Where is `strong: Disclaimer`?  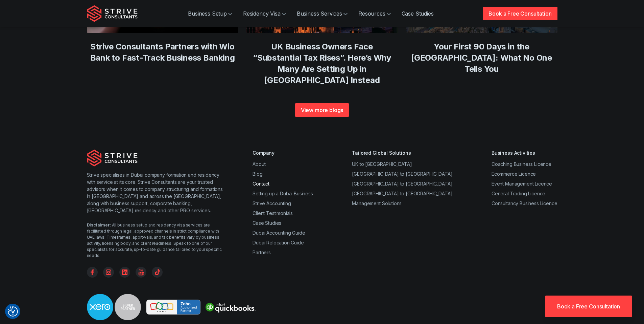
strong: Disclaimer is located at coordinates (98, 224).